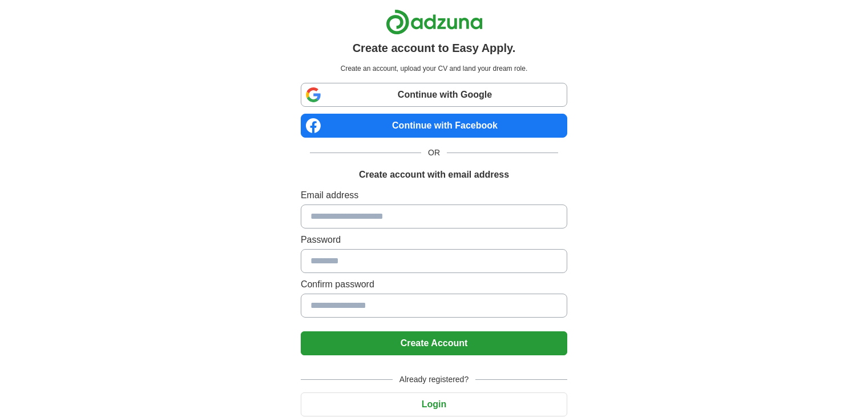 The height and width of the screenshot is (417, 868). What do you see at coordinates (434, 240) in the screenshot?
I see `label: Password` at bounding box center [434, 240].